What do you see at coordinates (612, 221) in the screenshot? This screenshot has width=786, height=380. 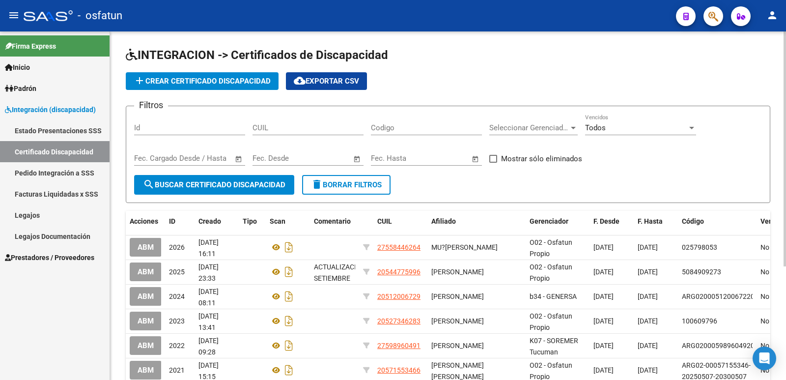 I see `datatable-header-cell: F. Desde` at bounding box center [612, 221].